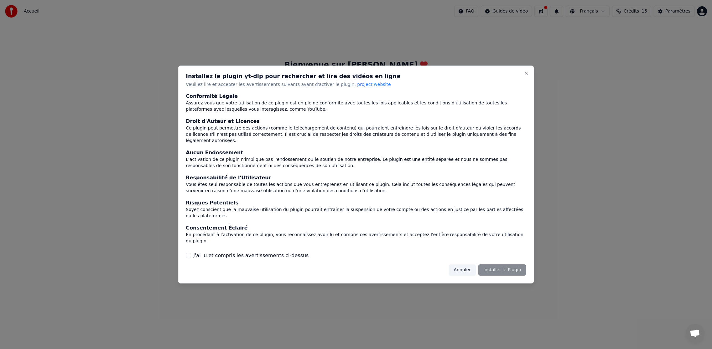 The height and width of the screenshot is (349, 712). What do you see at coordinates (356, 76) in the screenshot?
I see `h2: Installez le plugin yt-dlp pour rechercher et lire des vidéos en ligne` at bounding box center [356, 76].